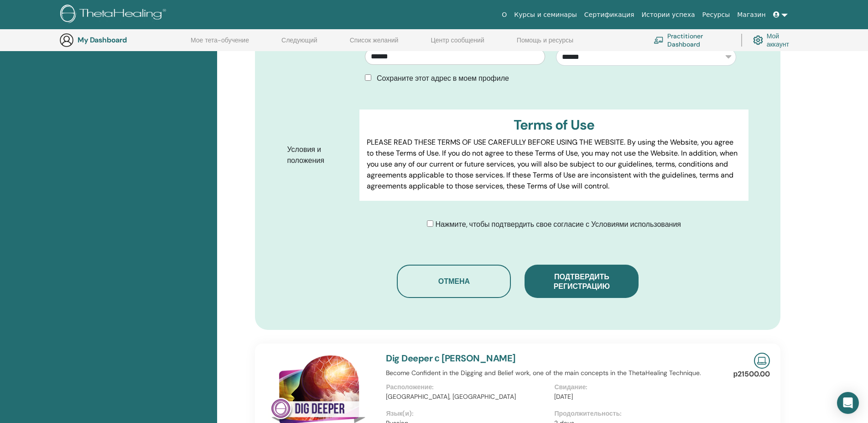 The width and height of the screenshot is (868, 423). I want to click on p: PLEASE READ THESE TERMS OF USE CAREFULLY BEFORE USING THE WEBSITE. By using the Website, you agre..., so click(554, 164).